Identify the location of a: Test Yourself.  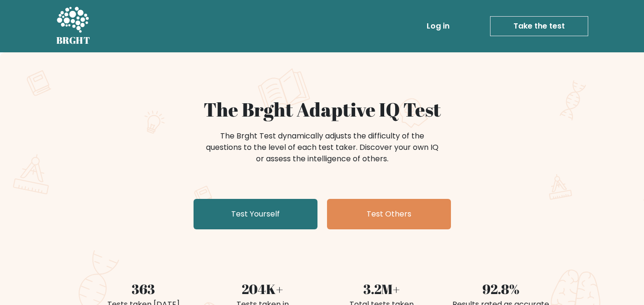
(255, 215).